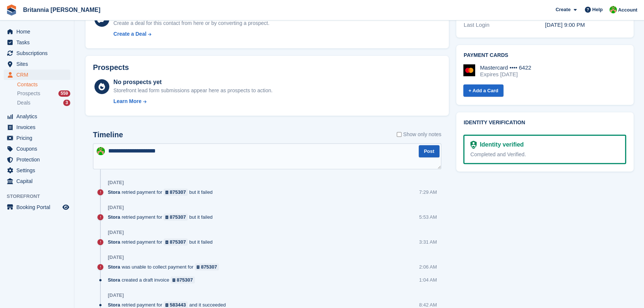 This screenshot has height=308, width=644. Describe the element at coordinates (108, 134) in the screenshot. I see `h2: Timeline` at that location.